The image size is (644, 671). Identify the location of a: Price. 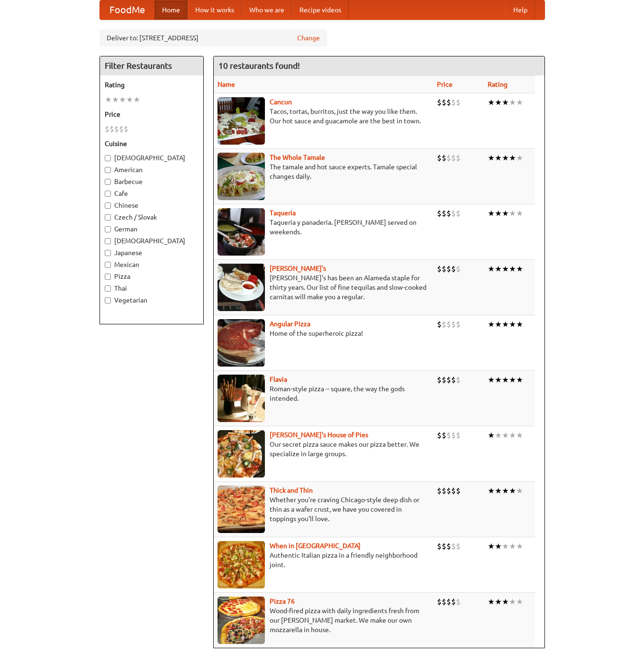
(445, 84).